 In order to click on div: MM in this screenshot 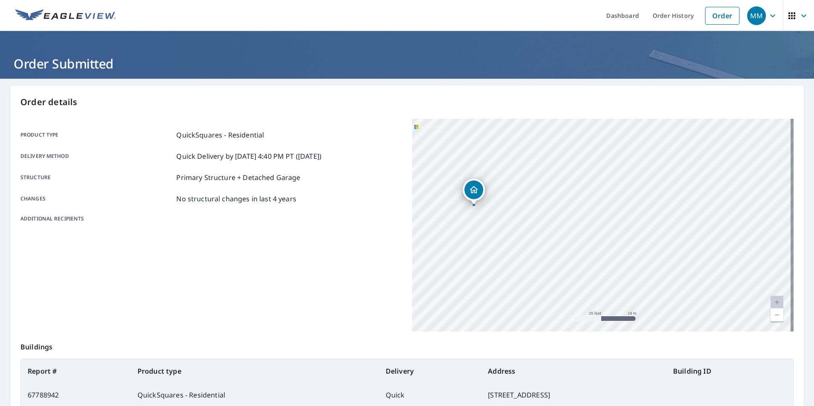, I will do `click(756, 16)`.